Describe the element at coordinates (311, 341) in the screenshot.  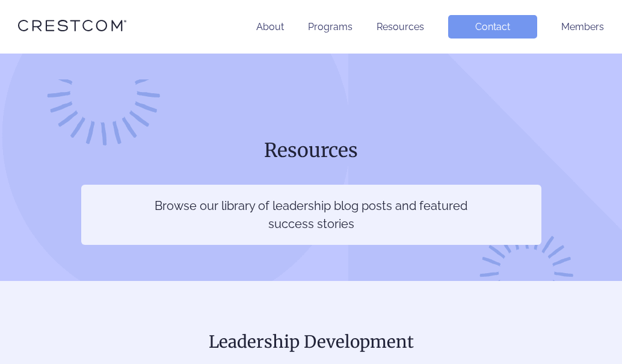
I see `h2: Leadership Development` at that location.